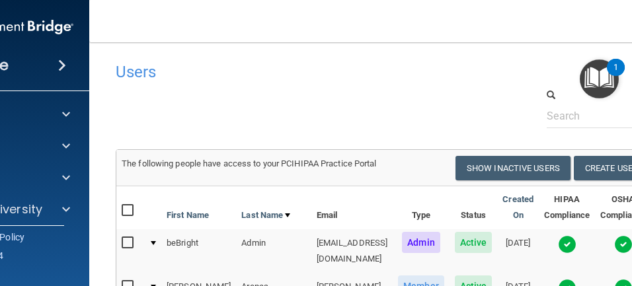 Image resolution: width=632 pixels, height=286 pixels. Describe the element at coordinates (188, 215) in the screenshot. I see `a: First Name` at that location.